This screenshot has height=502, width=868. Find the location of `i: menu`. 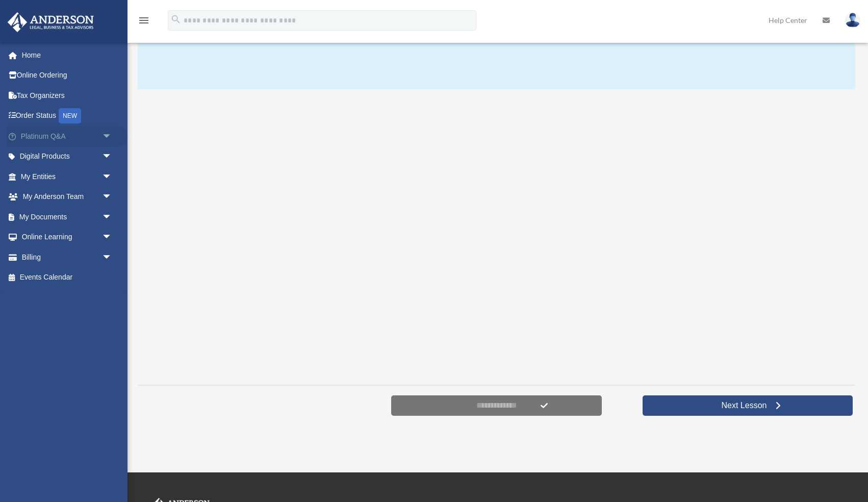

i: menu is located at coordinates (143, 21).